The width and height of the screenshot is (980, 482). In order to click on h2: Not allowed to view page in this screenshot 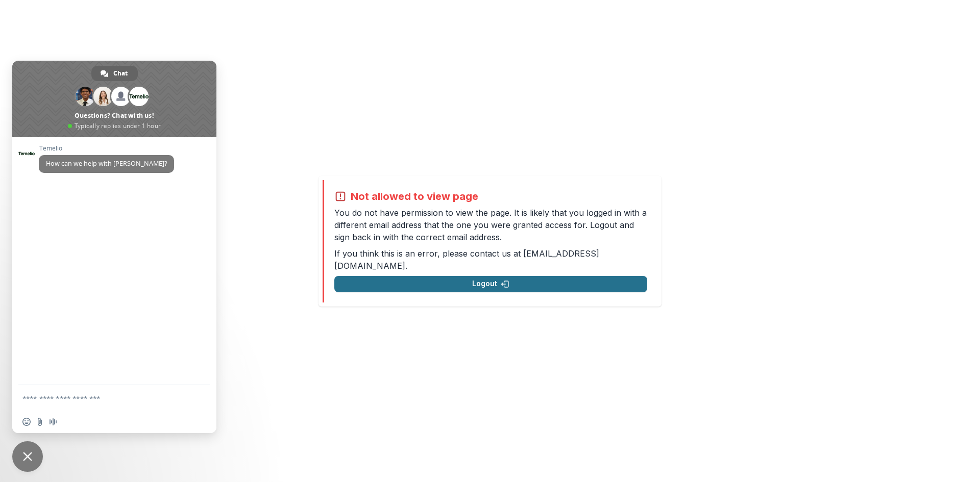, I will do `click(414, 196)`.